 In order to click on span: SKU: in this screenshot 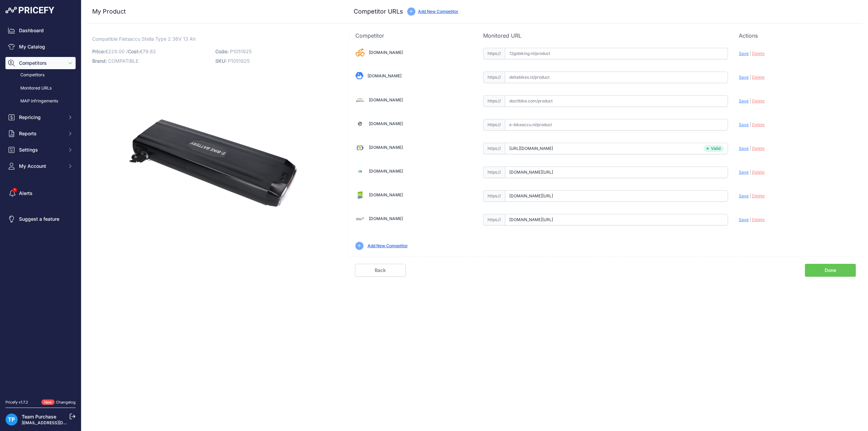, I will do `click(220, 60)`.